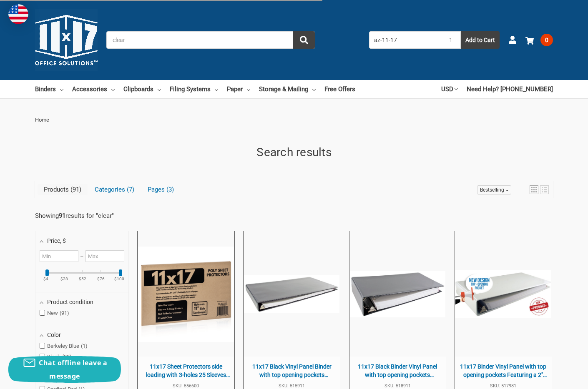 The width and height of the screenshot is (588, 389). Describe the element at coordinates (340, 89) in the screenshot. I see `a: Free Offers` at that location.